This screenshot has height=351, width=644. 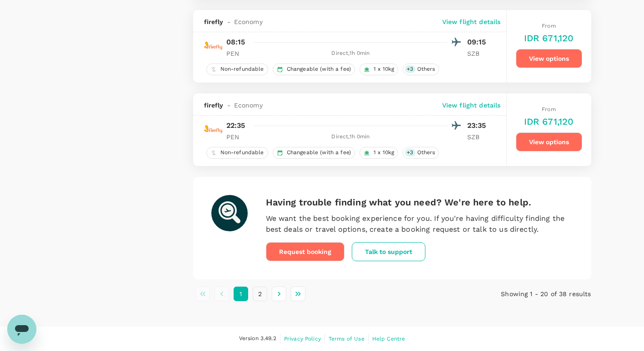 What do you see at coordinates (389, 339) in the screenshot?
I see `a: Help Centre` at bounding box center [389, 339].